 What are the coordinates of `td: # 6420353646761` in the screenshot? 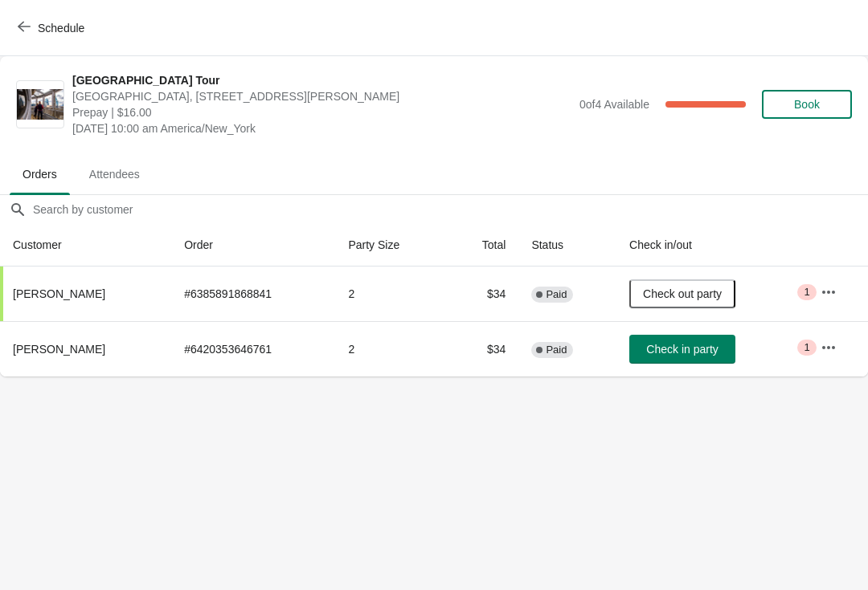 It's located at (253, 348).